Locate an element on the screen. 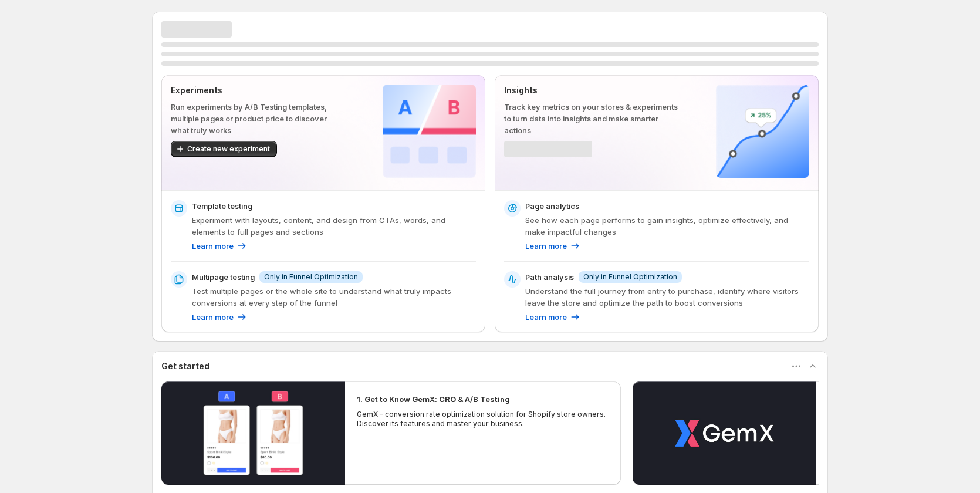  p: Page analytics is located at coordinates (553, 206).